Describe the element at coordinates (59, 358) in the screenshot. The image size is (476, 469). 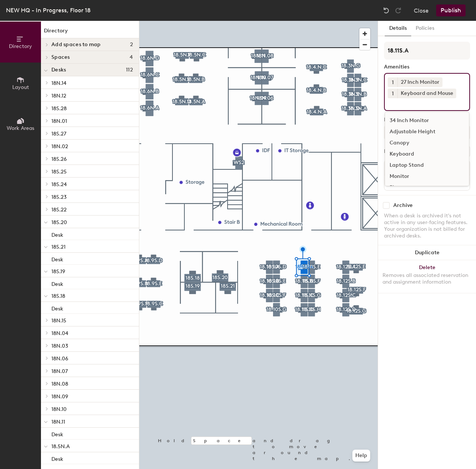
I see `span: 18N.06` at that location.